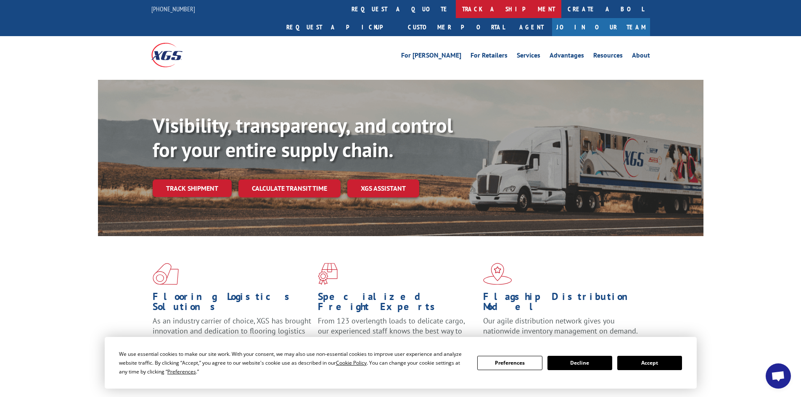 The height and width of the screenshot is (397, 801). I want to click on button: Accept, so click(650, 363).